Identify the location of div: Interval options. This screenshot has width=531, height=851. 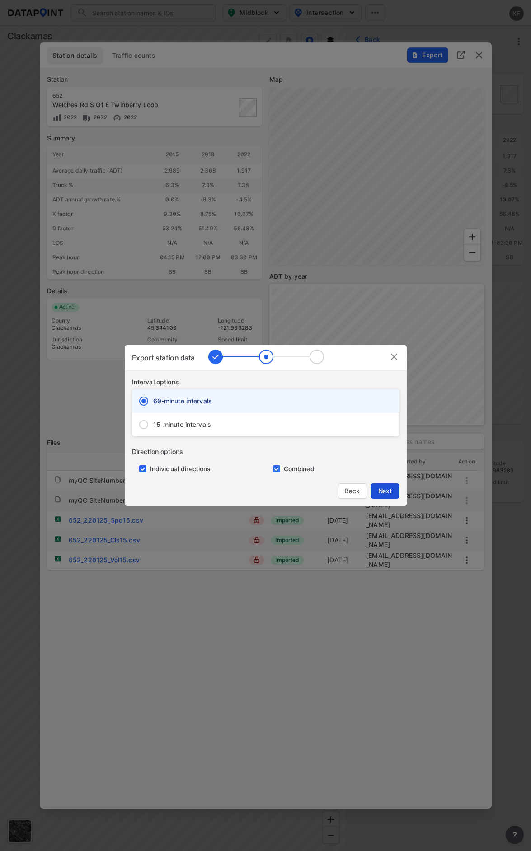
(269, 382).